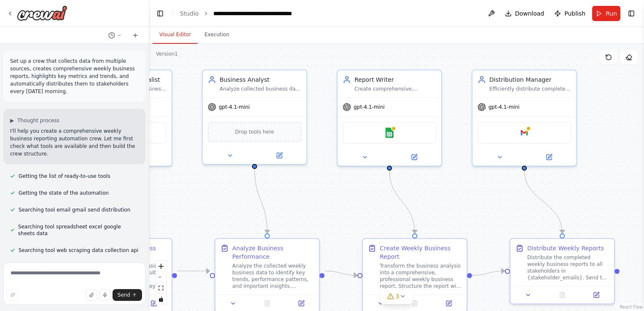  What do you see at coordinates (135, 36) in the screenshot?
I see `button: Start a new chat` at bounding box center [135, 36].